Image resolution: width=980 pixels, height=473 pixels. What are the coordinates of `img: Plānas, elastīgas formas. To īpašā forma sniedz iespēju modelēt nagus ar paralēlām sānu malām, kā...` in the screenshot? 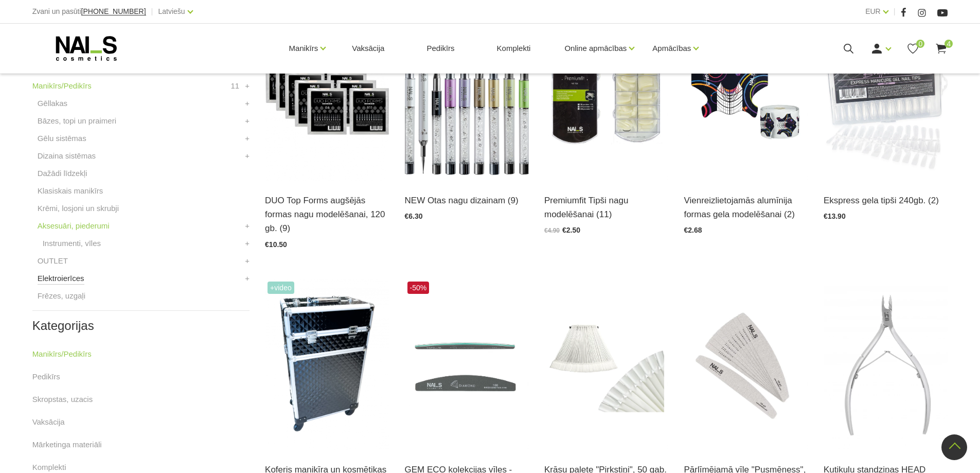 It's located at (607, 95).